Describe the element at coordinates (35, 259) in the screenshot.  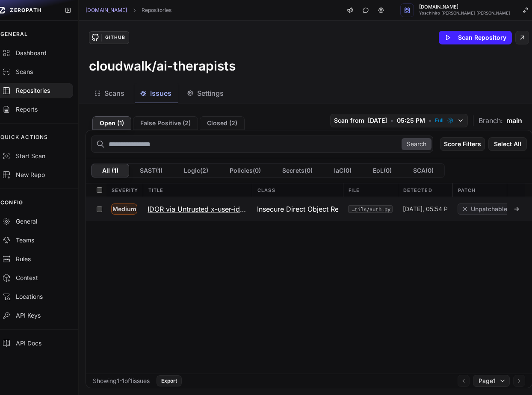
I see `div: Rules` at that location.